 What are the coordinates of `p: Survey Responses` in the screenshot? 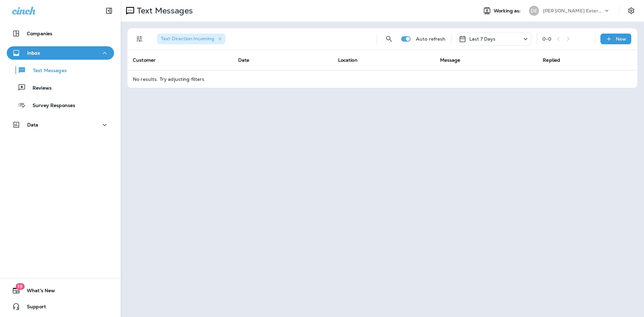 It's located at (50, 105).